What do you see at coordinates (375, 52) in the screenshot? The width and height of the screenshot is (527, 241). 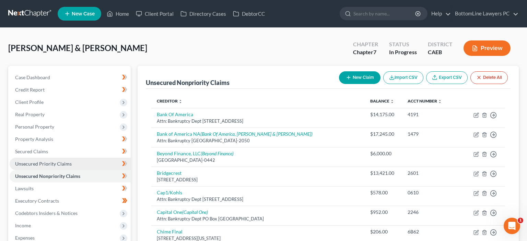 I see `span: 7` at bounding box center [375, 52].